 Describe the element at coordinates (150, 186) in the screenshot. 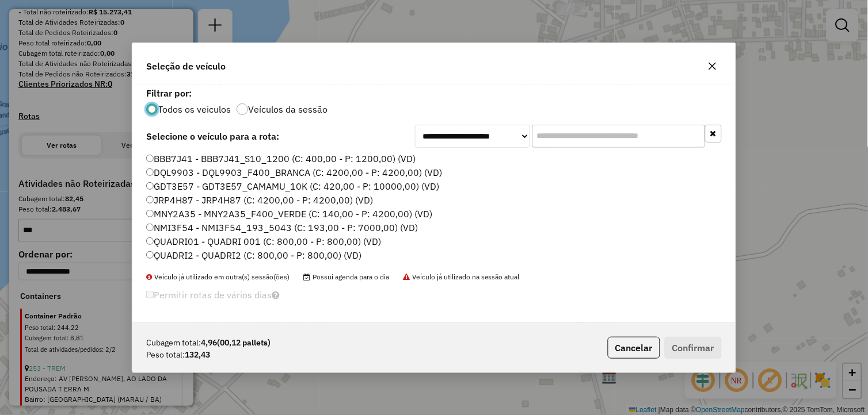

I see `input: GDT3E57 - GDT3E57_CAMAMU_10K (C: 420,00 - P: 10000,00) (VD)` at that location.